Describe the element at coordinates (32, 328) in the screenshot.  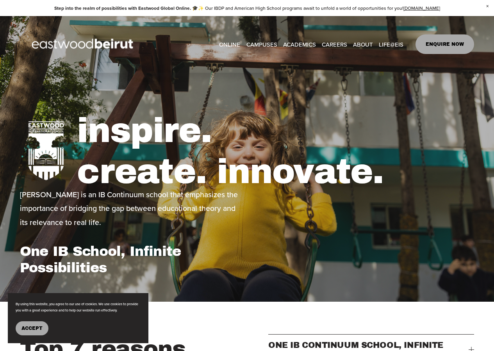
I see `button: Accept` at that location.